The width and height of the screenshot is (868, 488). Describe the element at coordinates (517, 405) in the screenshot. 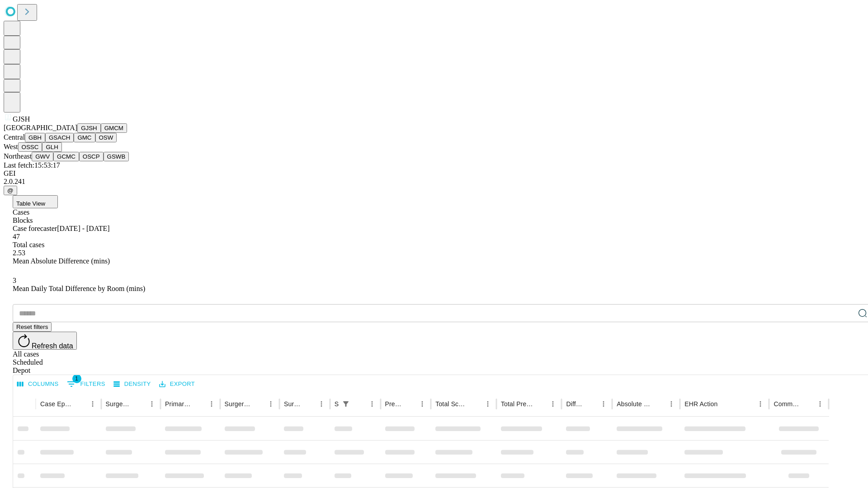

I see `div: Total Predicted Duration` at that location.